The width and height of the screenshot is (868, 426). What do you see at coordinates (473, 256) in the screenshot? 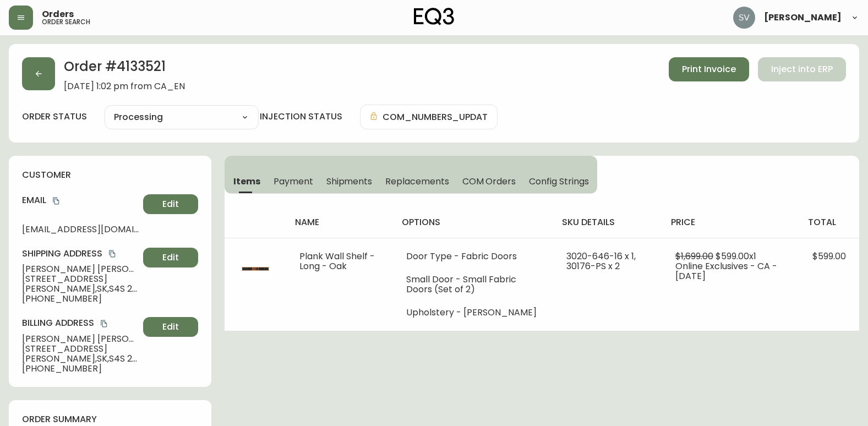
I see `li: Door Type - Fabric Doors` at bounding box center [473, 256].